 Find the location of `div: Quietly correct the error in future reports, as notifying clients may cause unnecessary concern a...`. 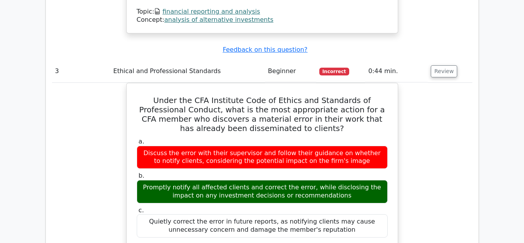

div: Quietly correct the error in future reports, as notifying clients may cause unnecessary concern a... is located at coordinates (262, 226).